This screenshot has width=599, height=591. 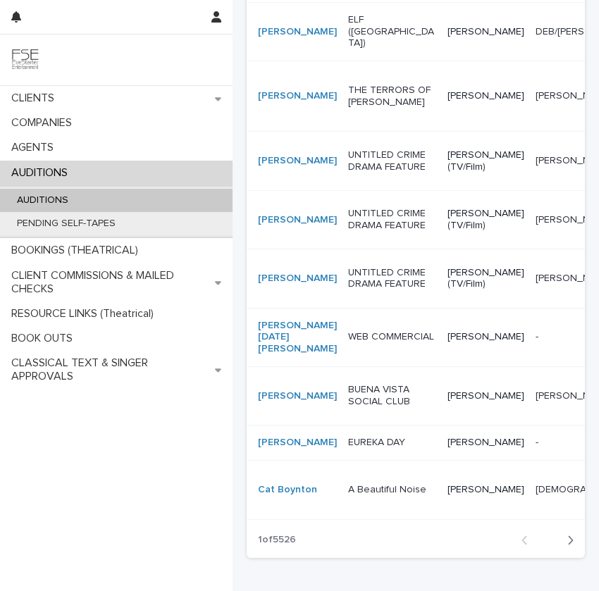 I want to click on p: A Beautiful Noise, so click(x=392, y=490).